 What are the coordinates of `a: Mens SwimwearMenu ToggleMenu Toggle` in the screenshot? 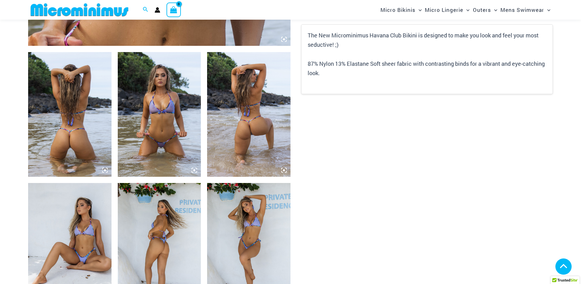 It's located at (525, 10).